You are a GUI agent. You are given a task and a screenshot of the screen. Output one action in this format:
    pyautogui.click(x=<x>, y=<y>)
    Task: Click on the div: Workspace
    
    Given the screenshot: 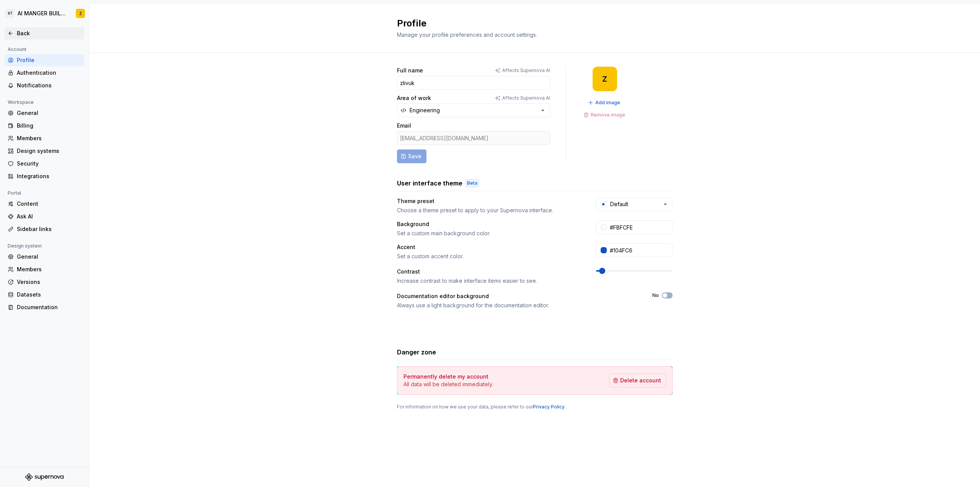 What is the action you would take?
    pyautogui.click(x=21, y=102)
    